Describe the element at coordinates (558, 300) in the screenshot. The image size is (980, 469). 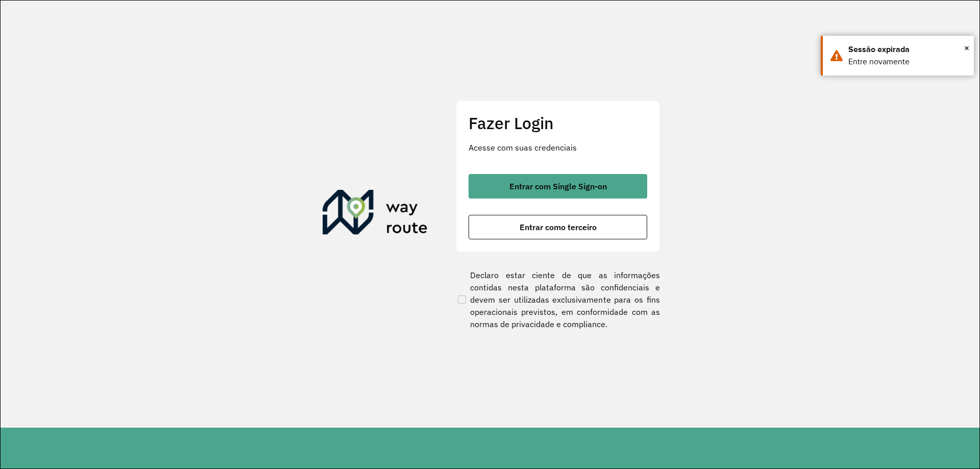
I see `label: Declaro estar ciente de que as informações contidas nesta plataforma são confidenciais e devem se...` at that location.